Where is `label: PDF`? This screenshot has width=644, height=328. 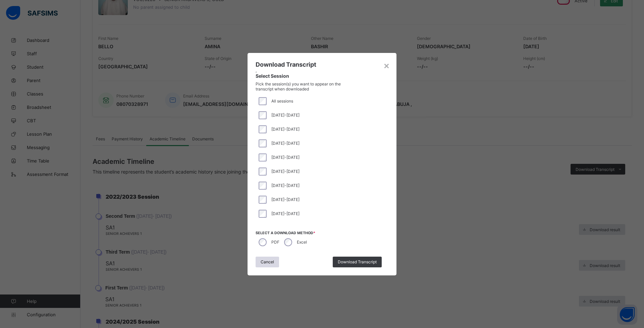 label: PDF is located at coordinates (275, 242).